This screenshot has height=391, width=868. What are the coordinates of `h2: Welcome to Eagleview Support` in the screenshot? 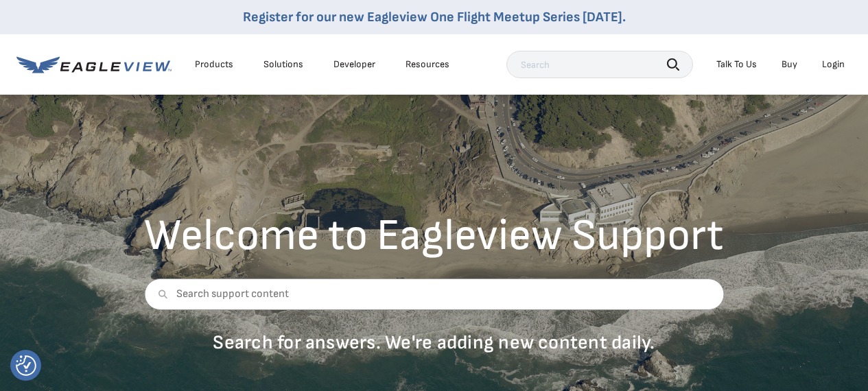 It's located at (434, 236).